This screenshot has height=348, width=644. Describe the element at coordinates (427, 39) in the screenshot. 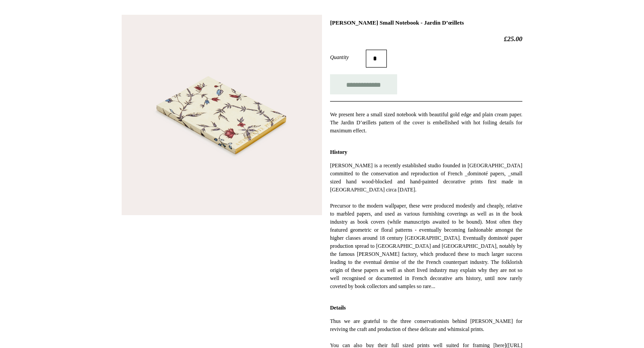

I see `h2: £25.00` at that location.